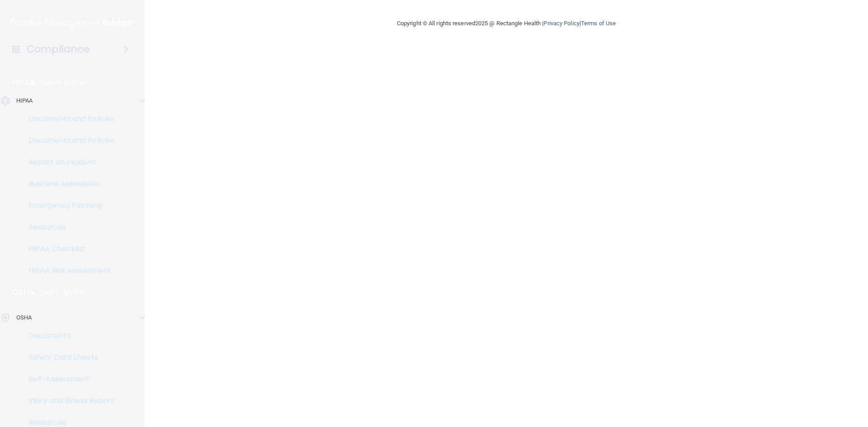 The width and height of the screenshot is (868, 427). I want to click on img: PMB logo, so click(72, 23).